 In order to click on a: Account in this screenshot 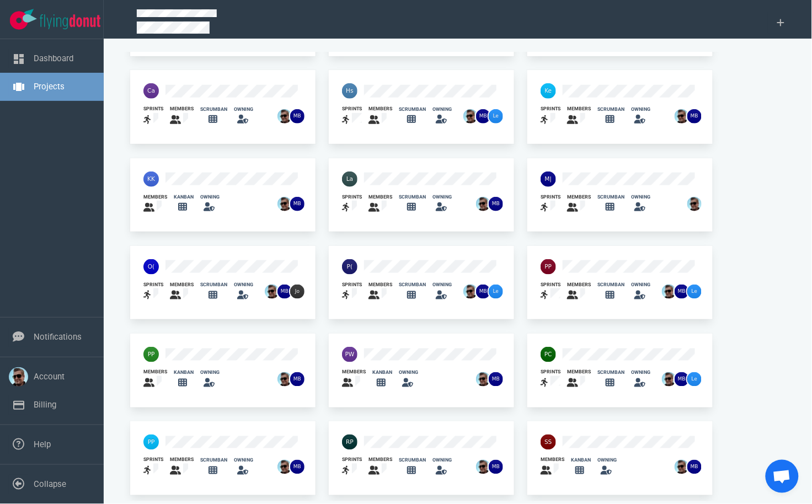, I will do `click(49, 377)`.